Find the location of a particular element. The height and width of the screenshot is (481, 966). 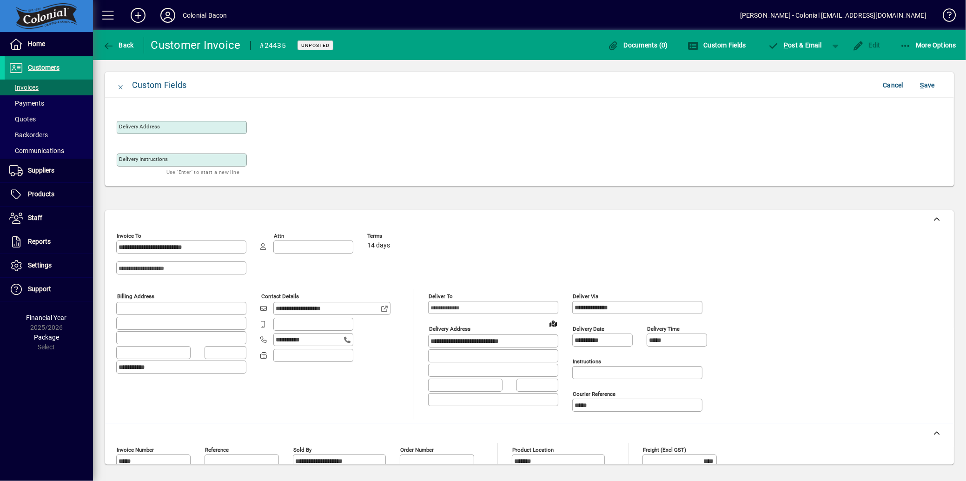

a: Home is located at coordinates (49, 44).